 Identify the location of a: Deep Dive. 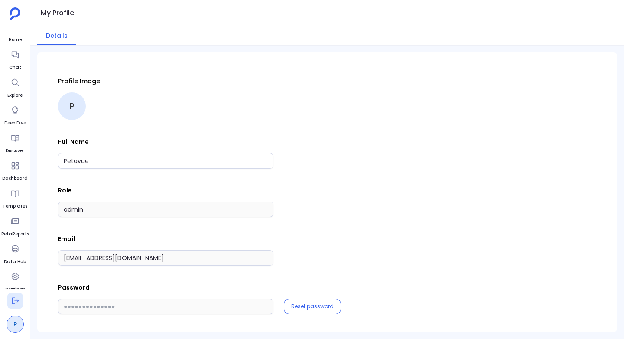
(15, 114).